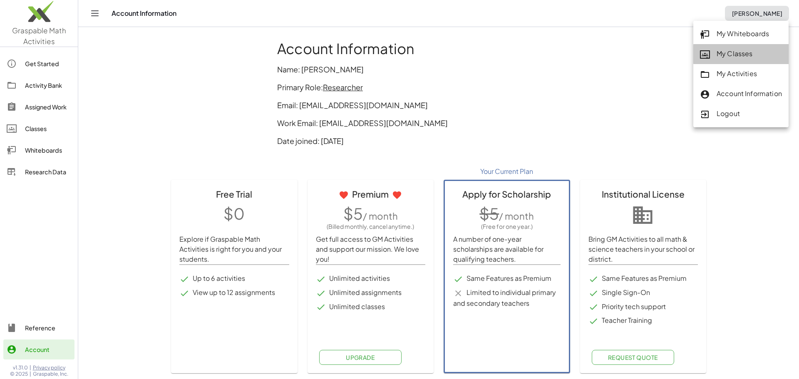 The width and height of the screenshot is (799, 379). Describe the element at coordinates (50, 368) in the screenshot. I see `a: Privacy policy` at that location.